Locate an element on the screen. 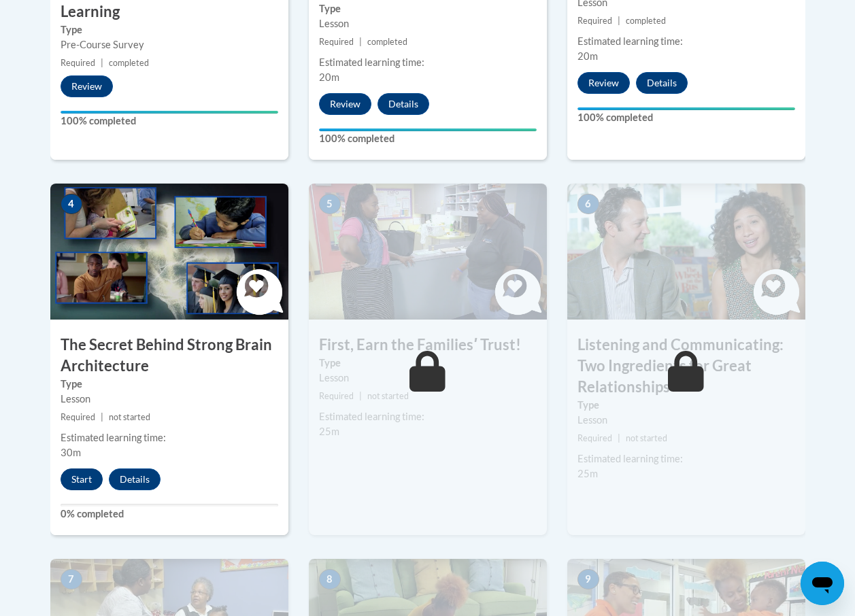 The image size is (855, 616). h3: The Secret Behind Strong Brain Architecture is located at coordinates (169, 356).